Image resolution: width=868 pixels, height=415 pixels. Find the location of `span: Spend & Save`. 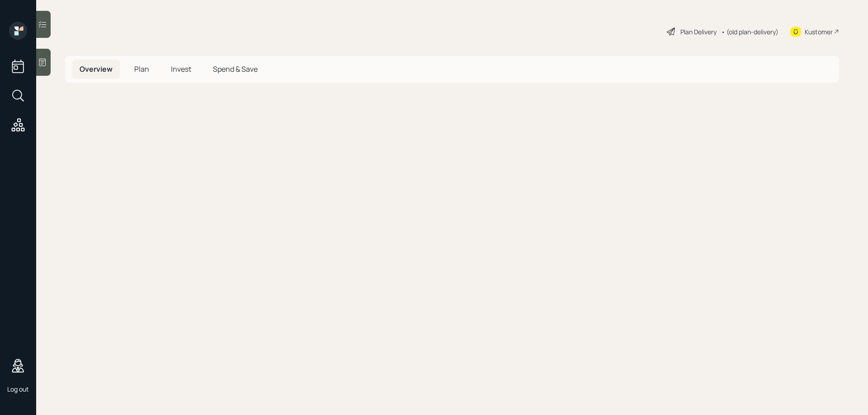

span: Spend & Save is located at coordinates (235, 69).